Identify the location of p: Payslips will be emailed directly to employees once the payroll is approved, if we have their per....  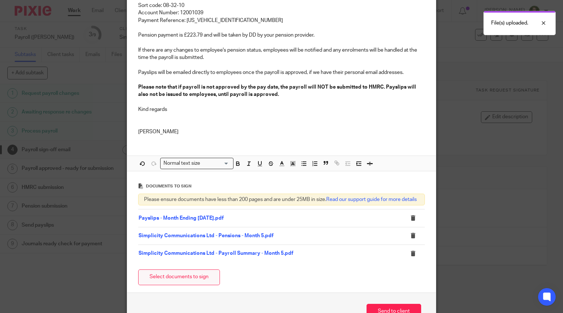
(281, 73).